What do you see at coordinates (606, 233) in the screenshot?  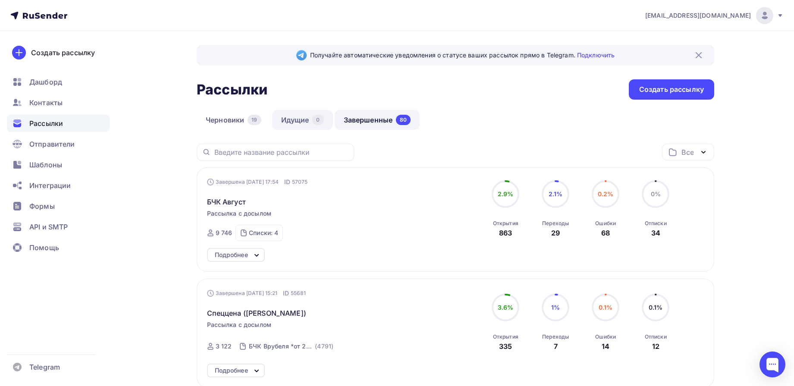 I see `div: 68` at bounding box center [606, 233].